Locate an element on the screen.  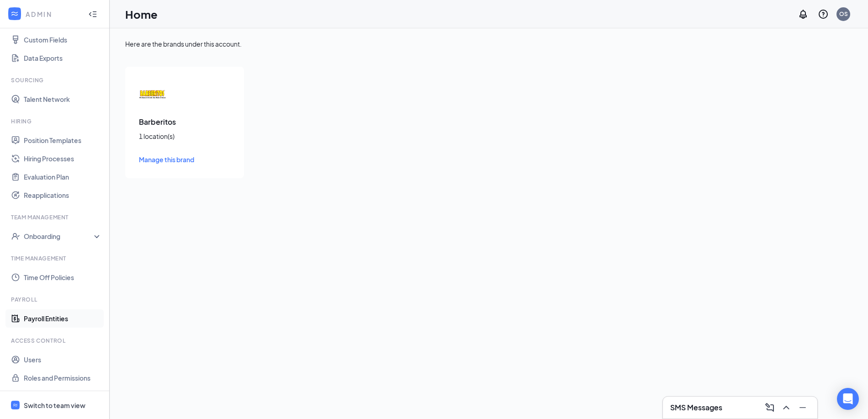
div: Team Management is located at coordinates (55, 217).